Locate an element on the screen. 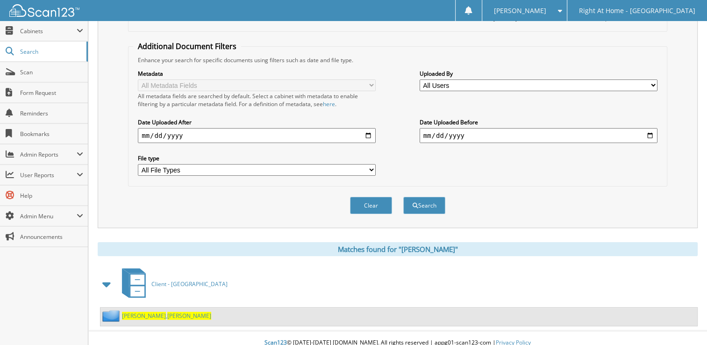  button: Clear is located at coordinates (371, 205).